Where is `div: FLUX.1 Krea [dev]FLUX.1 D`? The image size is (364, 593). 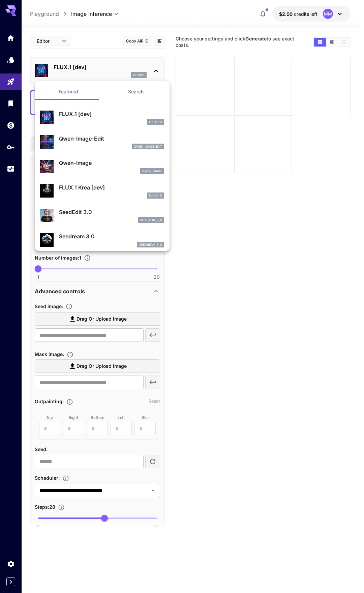 div: FLUX.1 Krea [dev]FLUX.1 D is located at coordinates (102, 191).